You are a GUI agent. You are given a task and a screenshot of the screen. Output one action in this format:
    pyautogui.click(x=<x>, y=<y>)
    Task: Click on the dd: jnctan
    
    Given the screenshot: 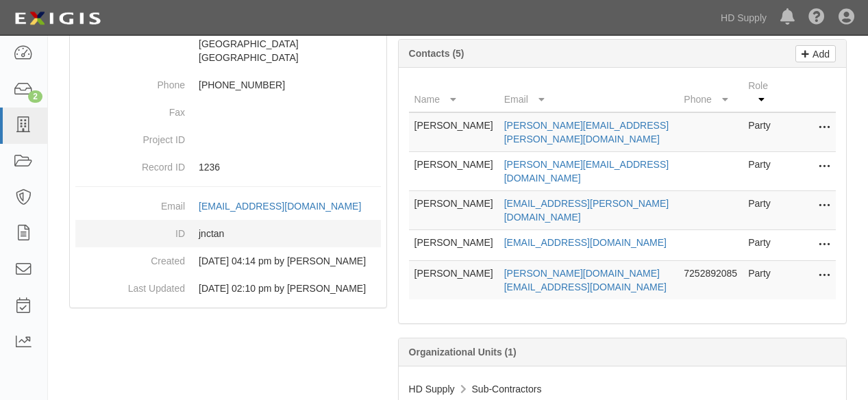 What is the action you would take?
    pyautogui.click(x=228, y=234)
    